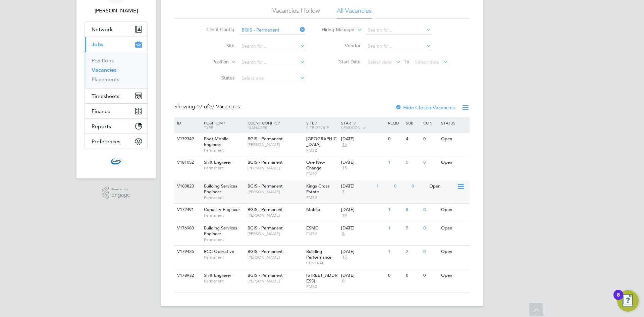  What do you see at coordinates (354, 13) in the screenshot?
I see `li: All Vacancies` at bounding box center [354, 13].